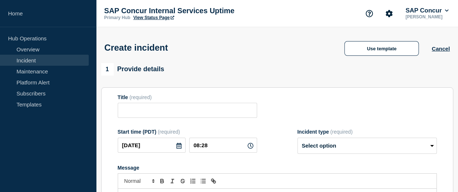  I want to click on button: Support, so click(369, 14).